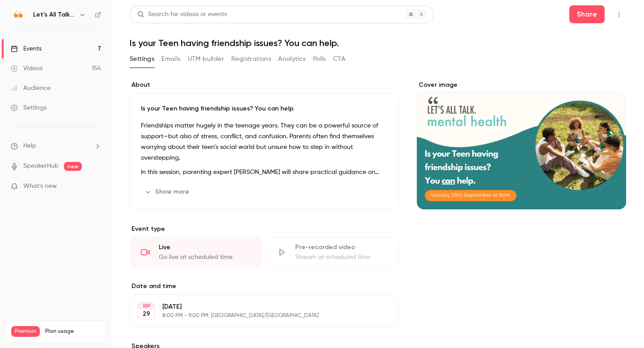 Image resolution: width=644 pixels, height=348 pixels. I want to click on span: Premium, so click(26, 332).